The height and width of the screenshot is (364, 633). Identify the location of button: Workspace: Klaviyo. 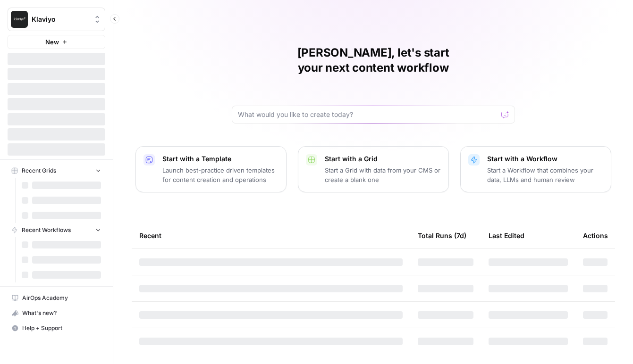
(56, 19).